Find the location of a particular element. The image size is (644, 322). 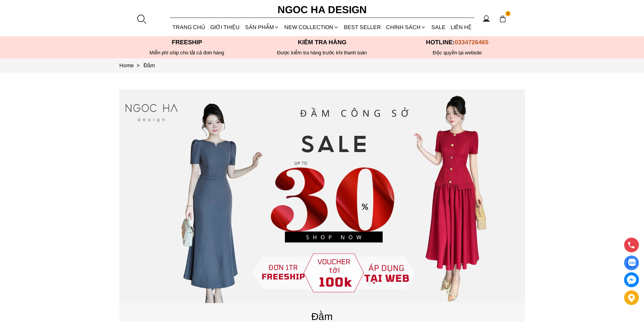

a: Display image is located at coordinates (632, 263).